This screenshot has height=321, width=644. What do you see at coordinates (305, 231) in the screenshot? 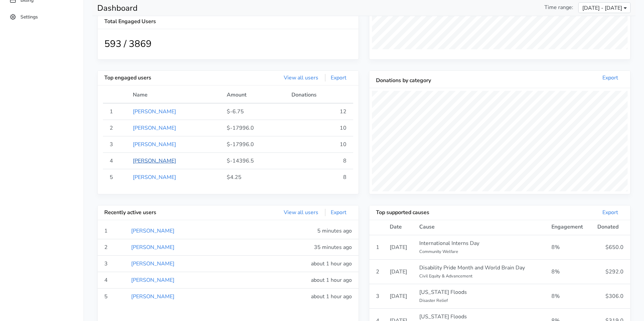
I see `td: 5 minutes ago` at bounding box center [305, 231].